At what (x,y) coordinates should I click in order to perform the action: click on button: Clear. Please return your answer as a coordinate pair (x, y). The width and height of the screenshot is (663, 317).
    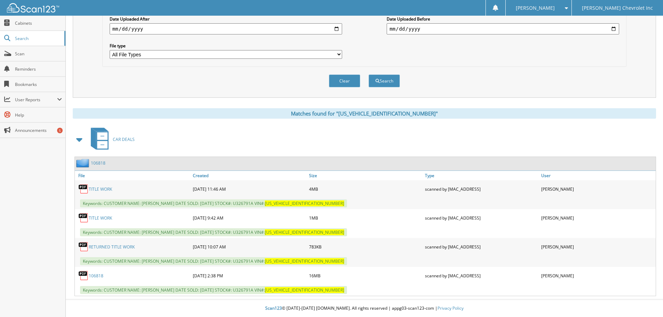
    Looking at the image, I should click on (345, 81).